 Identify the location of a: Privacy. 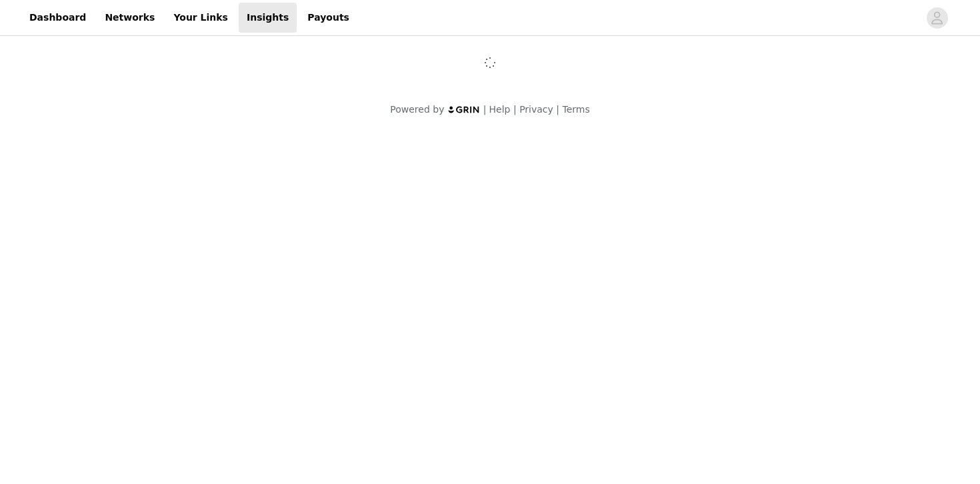
(536, 109).